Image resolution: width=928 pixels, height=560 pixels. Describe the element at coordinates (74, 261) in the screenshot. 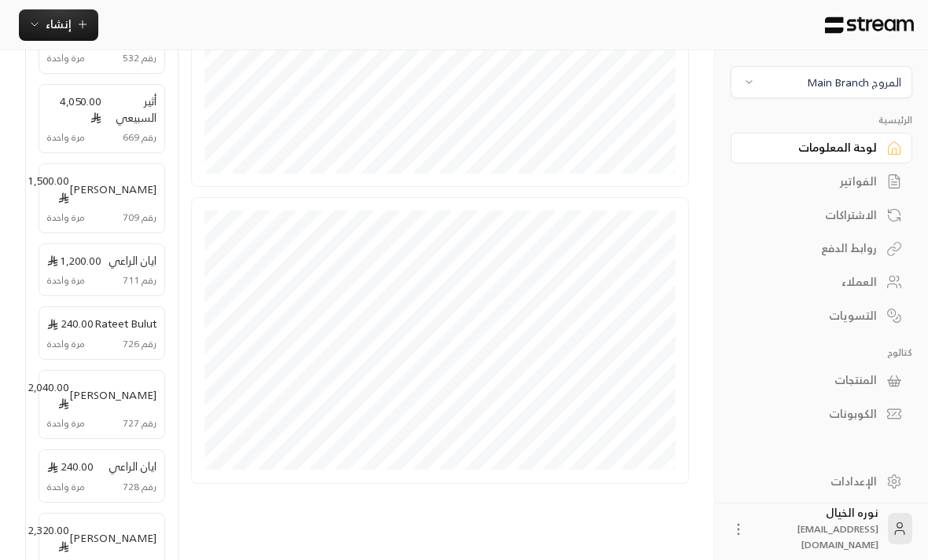

I see `span: 1,200.00` at that location.